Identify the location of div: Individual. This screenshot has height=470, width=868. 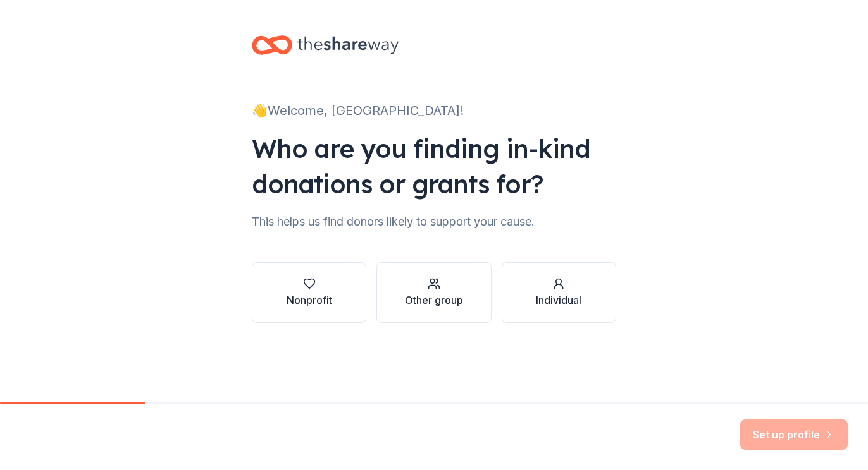
(559, 300).